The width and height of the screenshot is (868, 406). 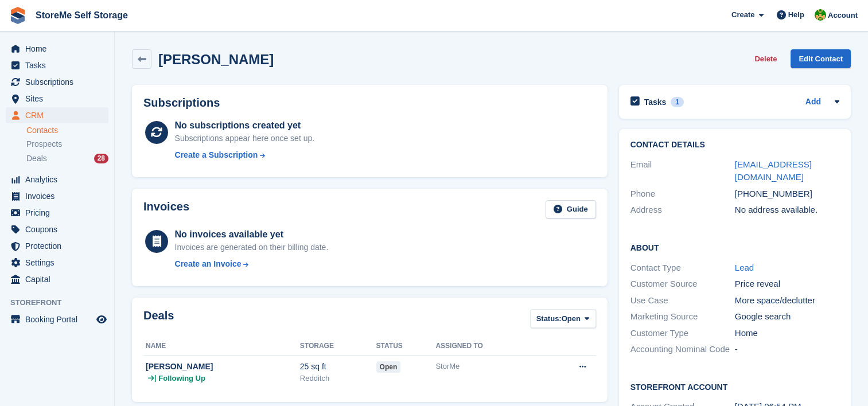 What do you see at coordinates (60, 65) in the screenshot?
I see `span: Tasks` at bounding box center [60, 65].